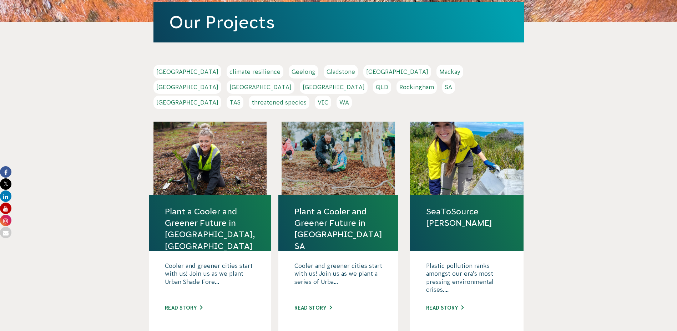 The image size is (677, 331). Describe the element at coordinates (235, 102) in the screenshot. I see `a: TAS` at that location.